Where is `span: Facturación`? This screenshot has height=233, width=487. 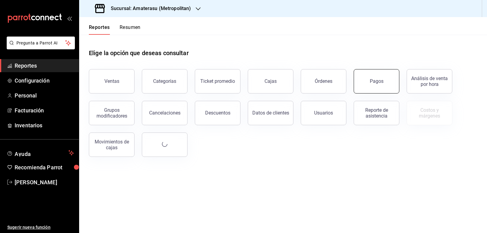 span: Facturación is located at coordinates (44, 110).